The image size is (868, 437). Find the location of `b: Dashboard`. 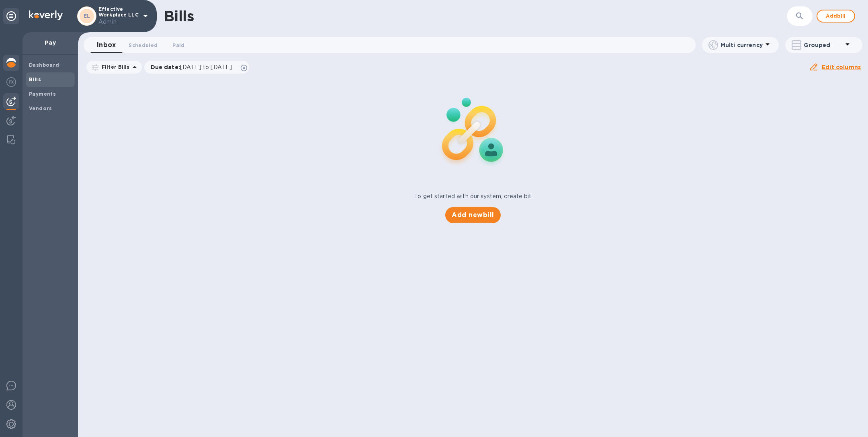

b: Dashboard is located at coordinates (44, 65).